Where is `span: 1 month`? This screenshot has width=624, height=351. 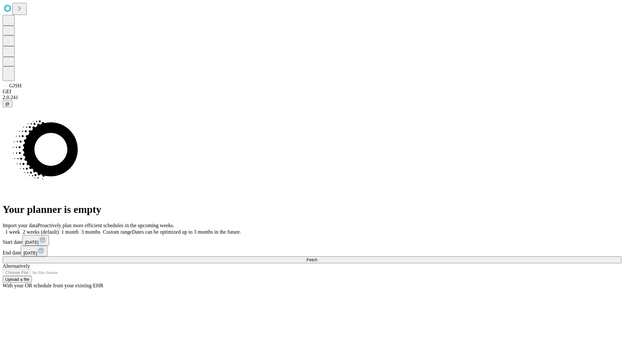 span: 1 month is located at coordinates (70, 232).